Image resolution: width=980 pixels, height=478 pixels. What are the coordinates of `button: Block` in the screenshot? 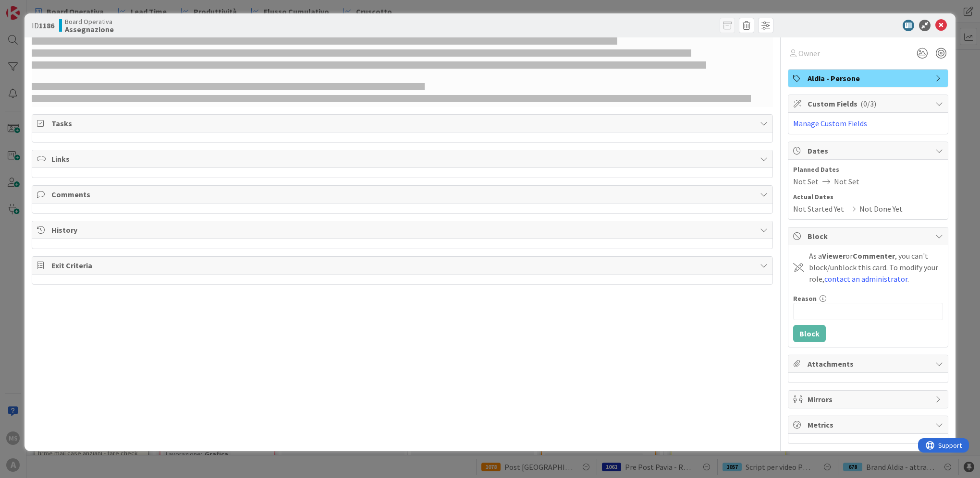 It's located at (809, 334).